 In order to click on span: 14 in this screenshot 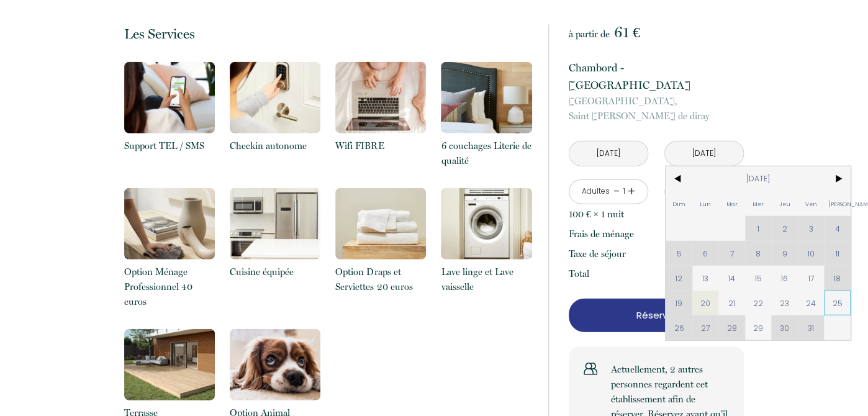, I will do `click(732, 278)`.